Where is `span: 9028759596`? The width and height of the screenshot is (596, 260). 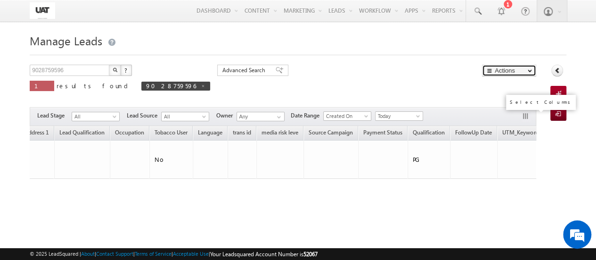
span: 9028759596 is located at coordinates (171, 85).